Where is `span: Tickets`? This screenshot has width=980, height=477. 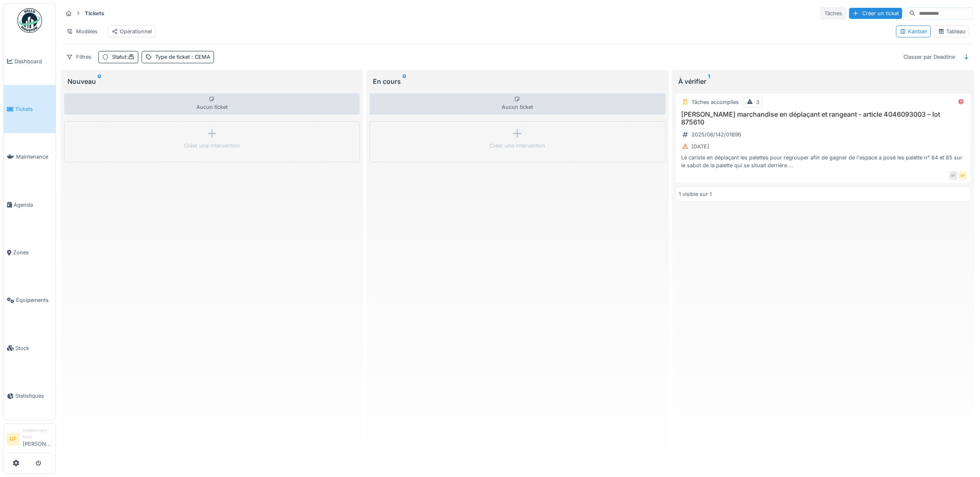
span: Tickets is located at coordinates (34, 109).